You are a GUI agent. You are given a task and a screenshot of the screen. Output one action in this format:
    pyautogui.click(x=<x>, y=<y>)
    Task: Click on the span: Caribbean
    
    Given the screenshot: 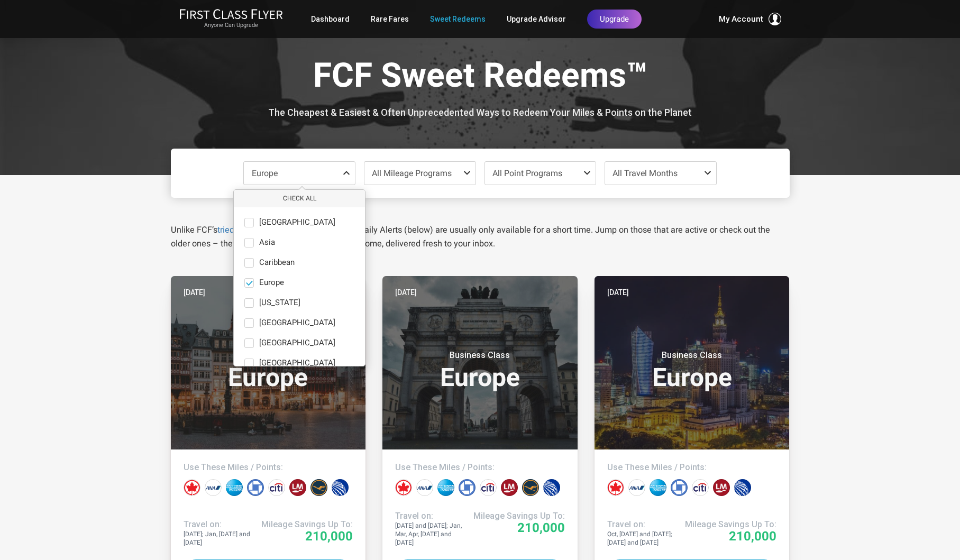 What is the action you would take?
    pyautogui.click(x=276, y=263)
    